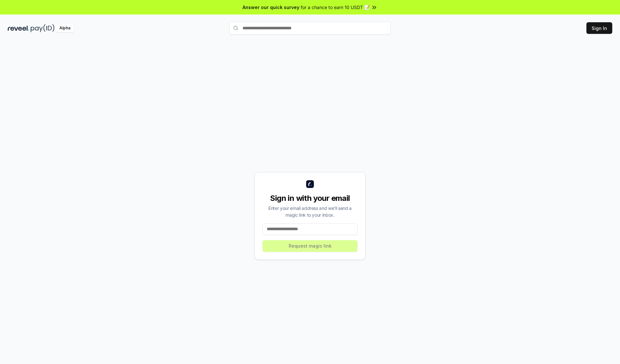 This screenshot has width=620, height=364. I want to click on span: Answer our quick survey, so click(271, 7).